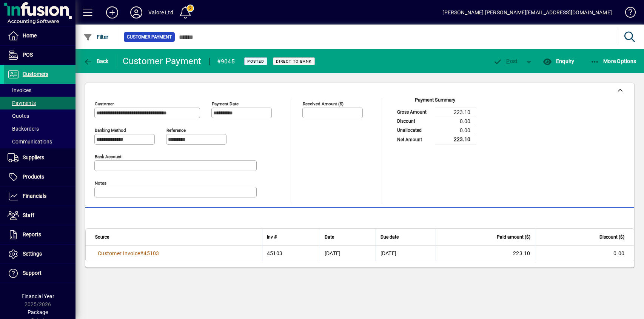  Describe the element at coordinates (96, 37) in the screenshot. I see `span: Filter` at that location.